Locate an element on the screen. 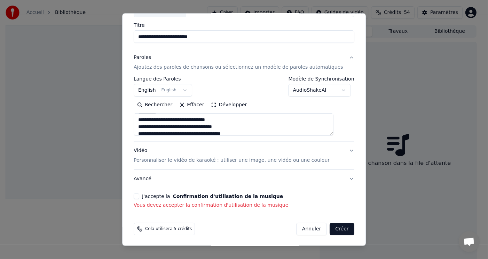 This screenshot has height=259, width=488. button: Effacer is located at coordinates (192, 105).